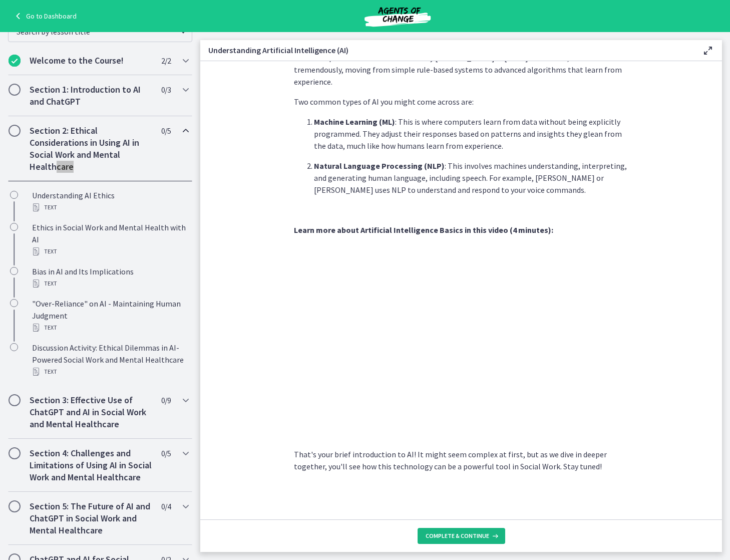  What do you see at coordinates (91, 148) in the screenshot?
I see `h2: Section 2: Ethical Considerations in Using AI in Social Work and Mental Healthcare` at bounding box center [91, 148].